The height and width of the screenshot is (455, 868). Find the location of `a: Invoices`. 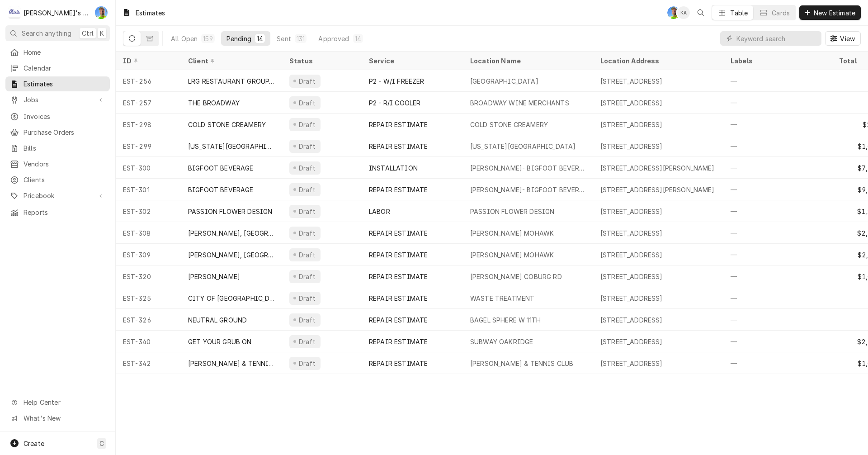

a: Invoices is located at coordinates (58, 117).